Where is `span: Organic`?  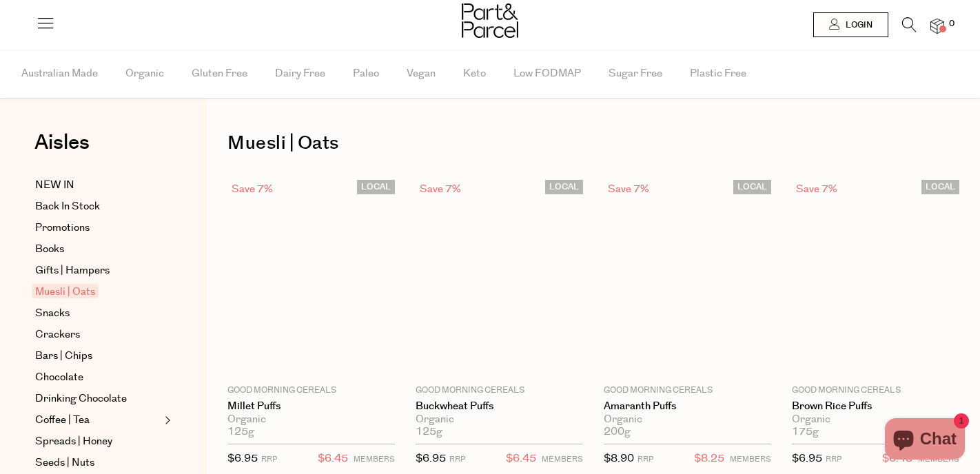 span: Organic is located at coordinates (145, 73).